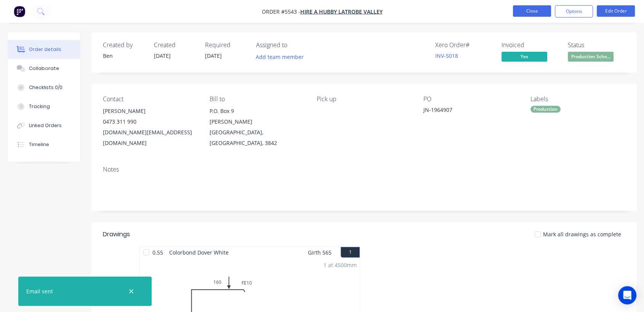 The width and height of the screenshot is (644, 312). What do you see at coordinates (44, 107) in the screenshot?
I see `button: Tracking` at bounding box center [44, 107].